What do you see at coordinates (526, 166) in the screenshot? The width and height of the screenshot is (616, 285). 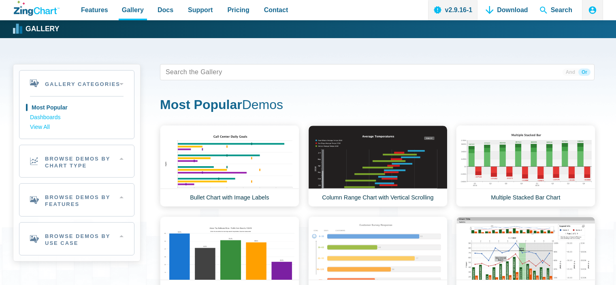 I see `a: Multiple Stacked Bar Chart` at bounding box center [526, 166].